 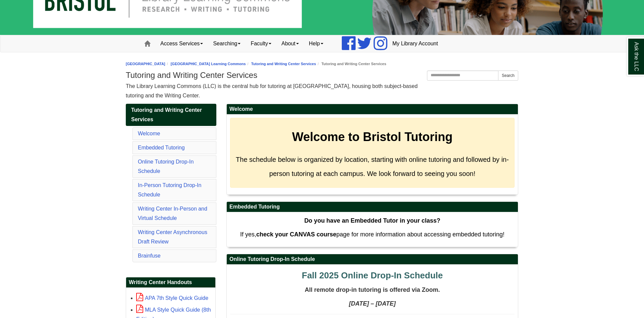 What do you see at coordinates (149, 255) in the screenshot?
I see `a: Brainfuse` at bounding box center [149, 255].